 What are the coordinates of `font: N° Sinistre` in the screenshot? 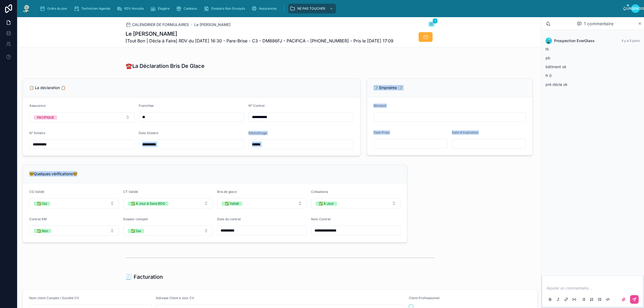 It's located at (37, 133).